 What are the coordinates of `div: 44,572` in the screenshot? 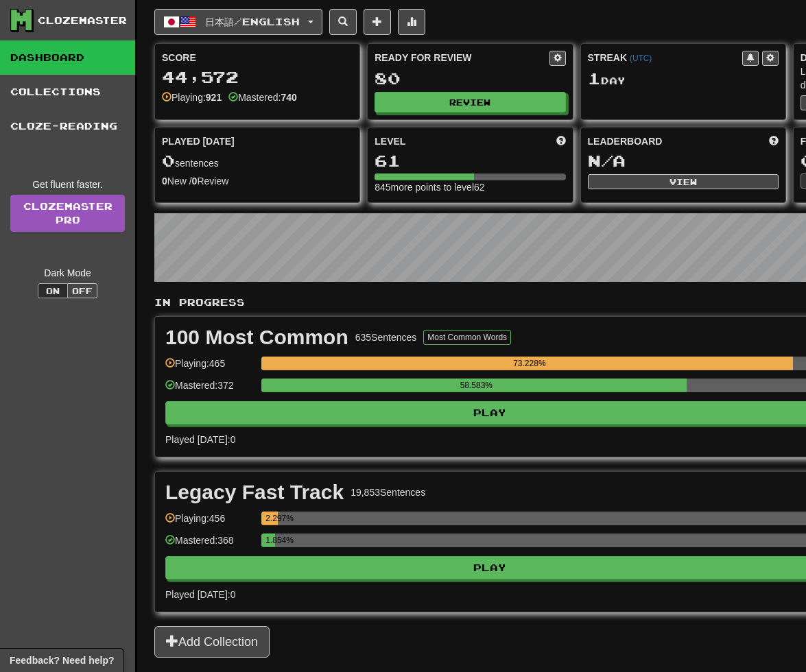 It's located at (257, 77).